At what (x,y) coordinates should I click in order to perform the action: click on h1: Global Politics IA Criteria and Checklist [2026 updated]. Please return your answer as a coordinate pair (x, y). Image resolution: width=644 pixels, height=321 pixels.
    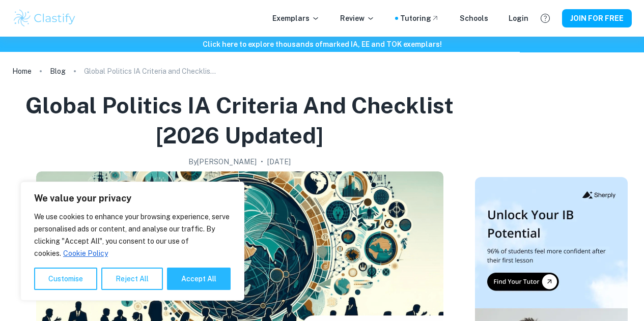
    Looking at the image, I should click on (239, 120).